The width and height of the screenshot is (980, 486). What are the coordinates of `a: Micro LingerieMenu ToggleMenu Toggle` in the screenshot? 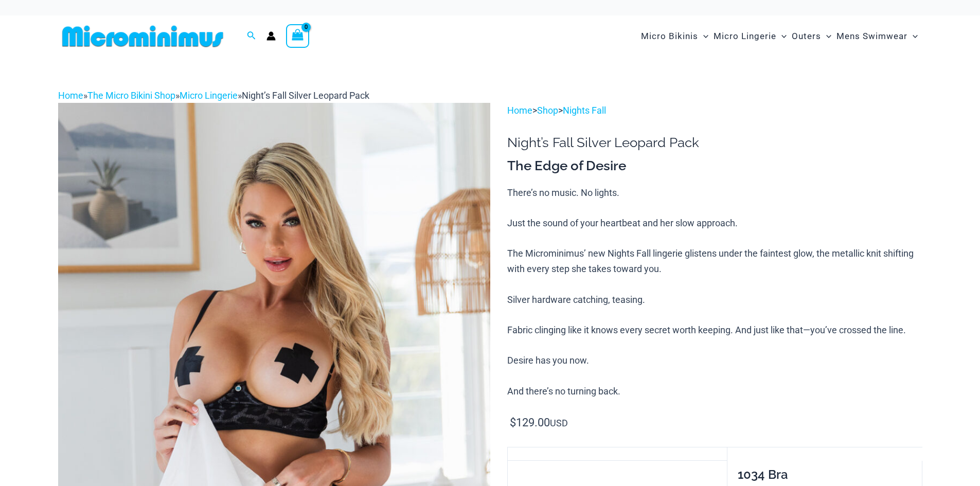 It's located at (750, 36).